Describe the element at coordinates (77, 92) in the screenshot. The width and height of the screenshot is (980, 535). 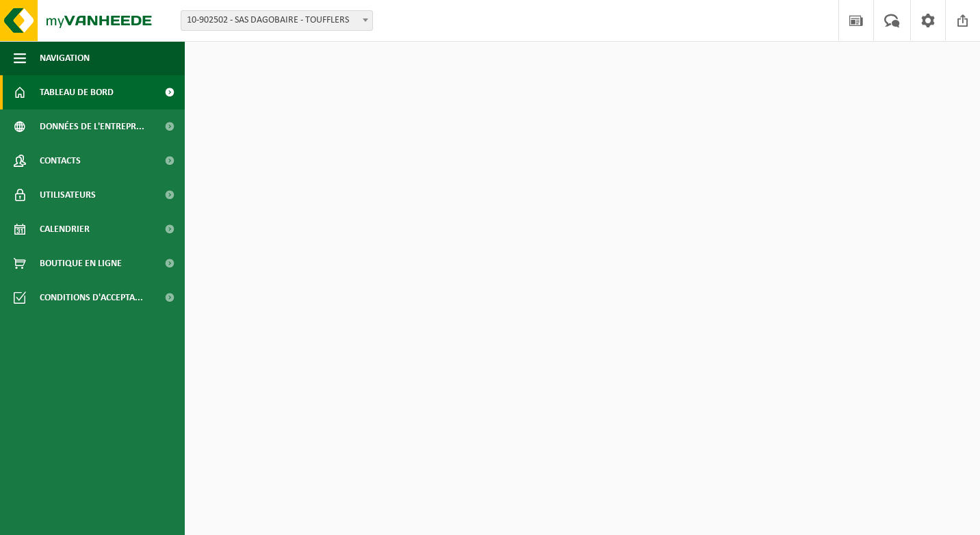
I see `span: Tableau de bord` at that location.